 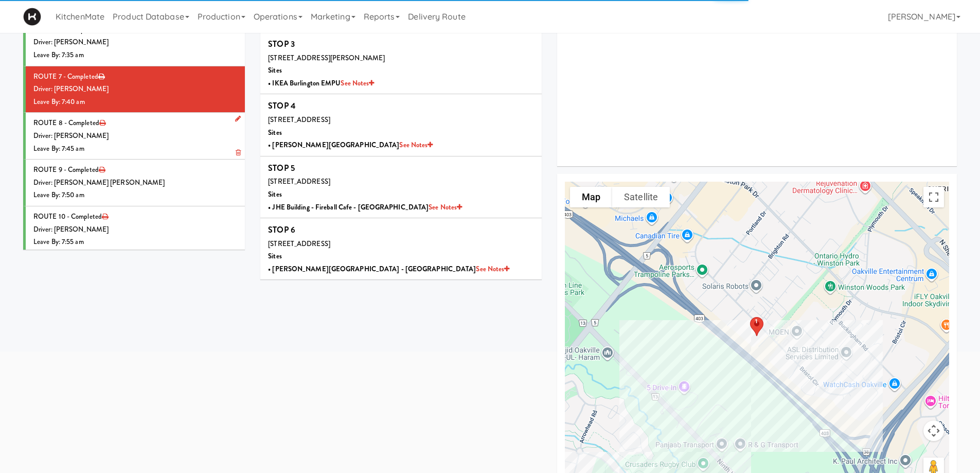 I want to click on div: Leave By: 7:45 am, so click(x=135, y=149).